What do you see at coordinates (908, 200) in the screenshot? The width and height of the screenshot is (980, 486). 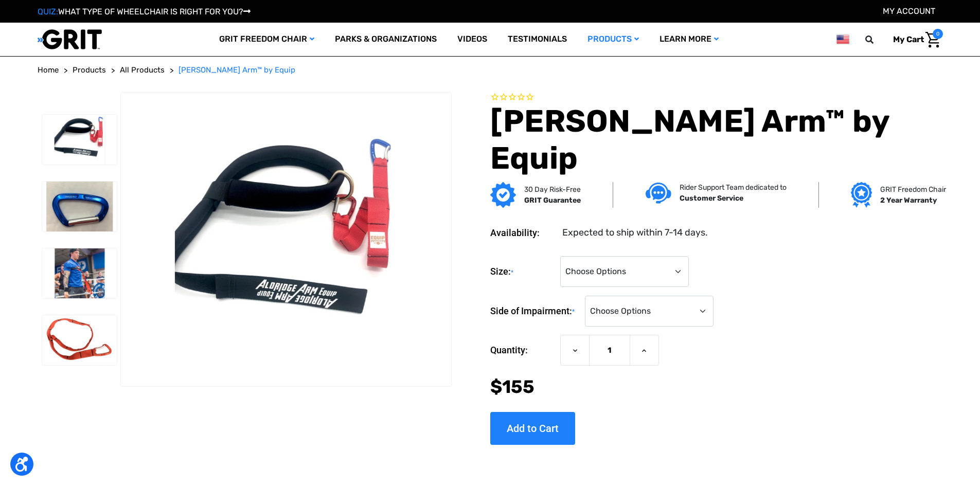 I see `strong: 2 Year Warranty` at bounding box center [908, 200].